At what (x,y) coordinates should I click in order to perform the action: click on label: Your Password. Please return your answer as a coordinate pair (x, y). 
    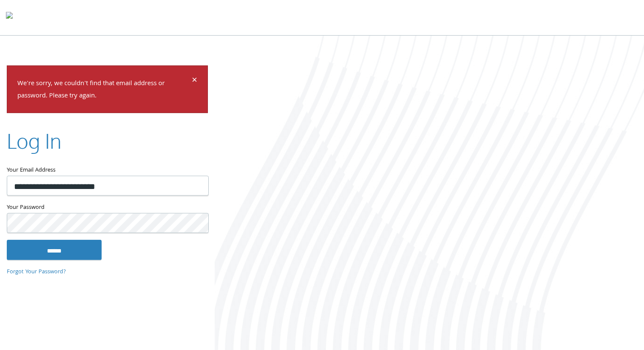
    Looking at the image, I should click on (107, 207).